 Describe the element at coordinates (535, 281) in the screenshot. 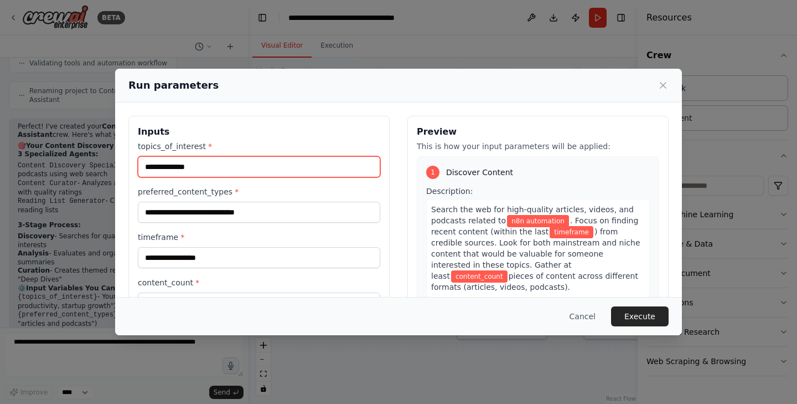

I see `span: pieces of content across different formats (articles, videos, podcasts).` at that location.